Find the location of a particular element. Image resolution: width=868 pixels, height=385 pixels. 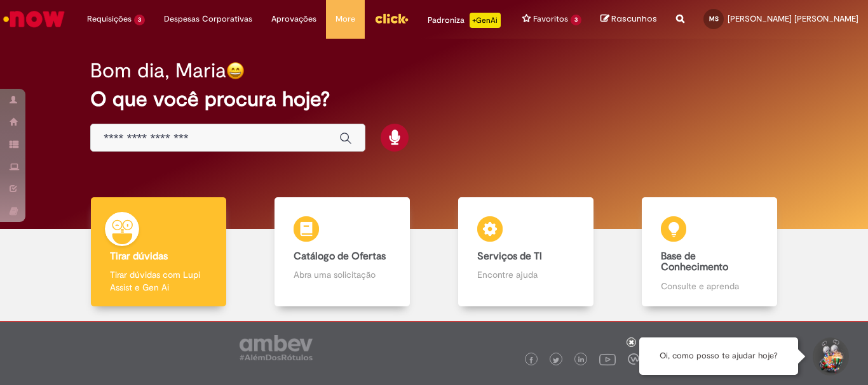

a: Base de Conhecimento Consulte e aprenda is located at coordinates (709, 252).